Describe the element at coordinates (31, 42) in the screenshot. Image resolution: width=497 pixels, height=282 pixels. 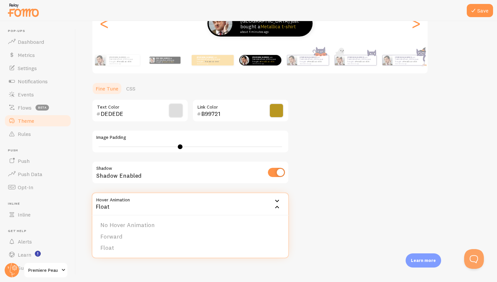
I see `span: Dashboard` at that location.